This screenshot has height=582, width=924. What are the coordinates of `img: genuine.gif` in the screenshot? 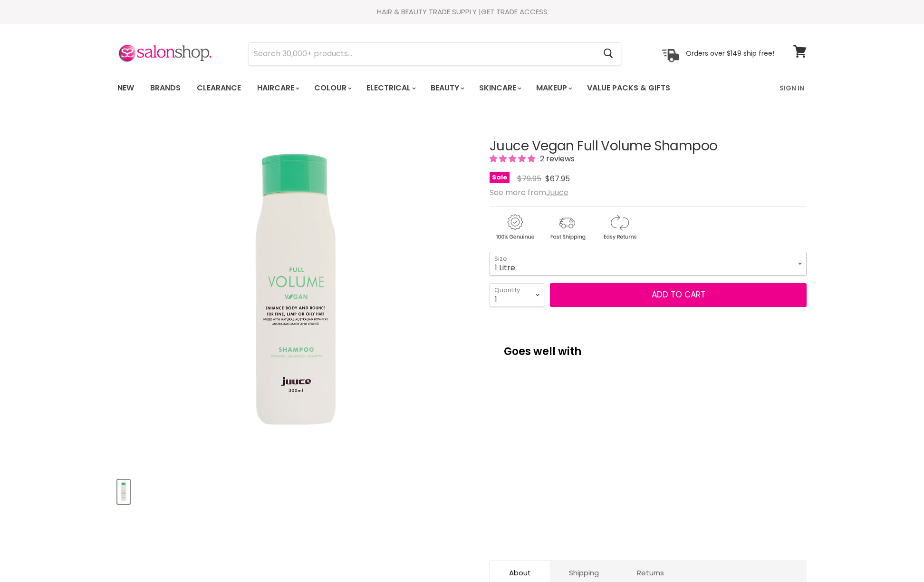 It's located at (515, 227).